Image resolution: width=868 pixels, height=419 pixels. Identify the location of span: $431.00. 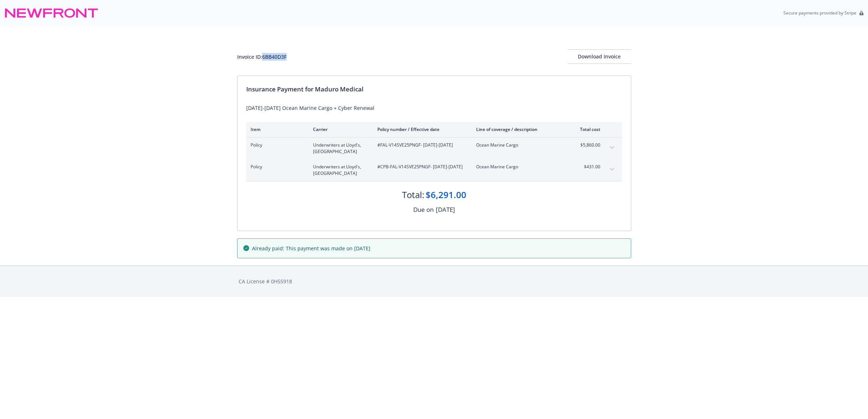
(586, 167).